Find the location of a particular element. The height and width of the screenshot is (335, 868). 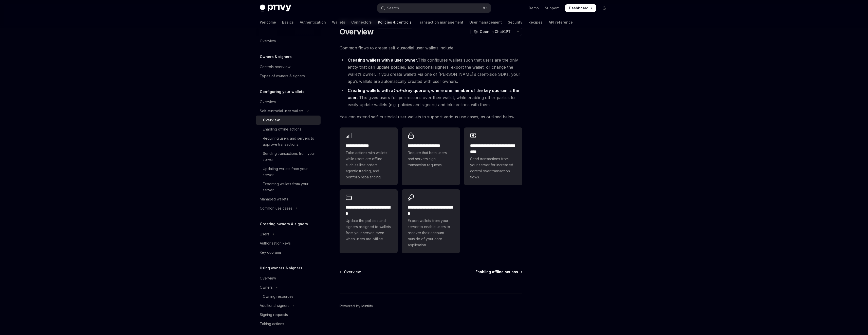

a: Key quorums is located at coordinates (288, 252).